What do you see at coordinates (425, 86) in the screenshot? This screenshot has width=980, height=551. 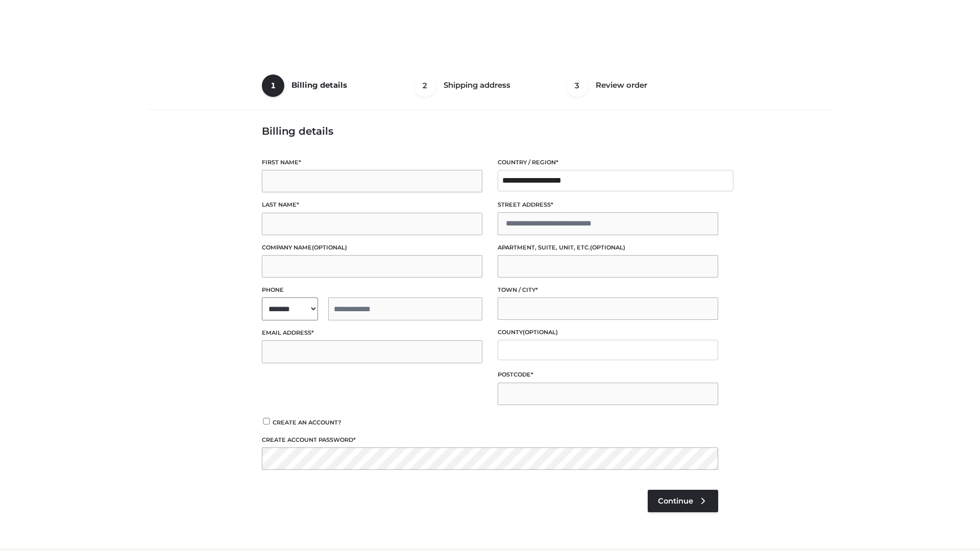 I see `span: 2` at bounding box center [425, 86].